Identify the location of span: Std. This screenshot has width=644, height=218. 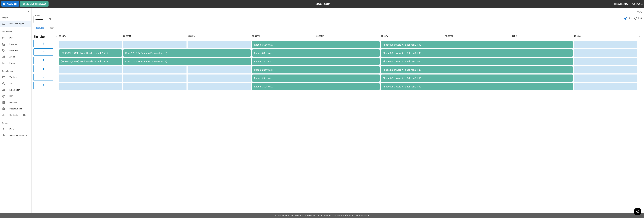
(19, 84).